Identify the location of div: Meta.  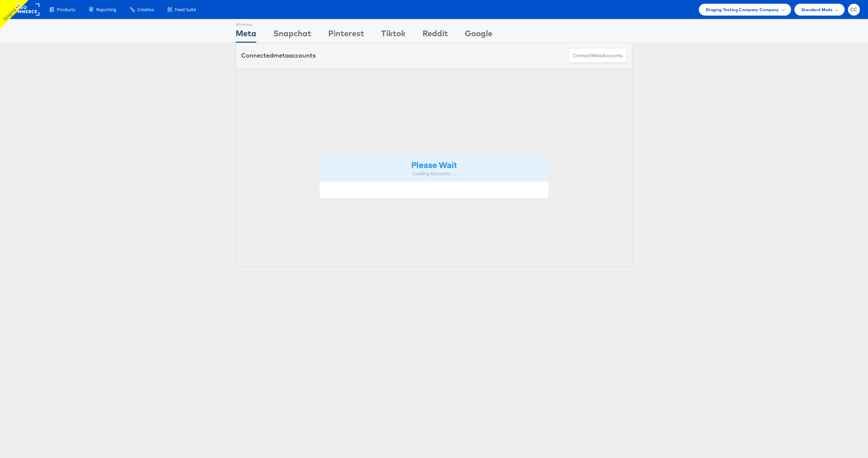
(246, 35).